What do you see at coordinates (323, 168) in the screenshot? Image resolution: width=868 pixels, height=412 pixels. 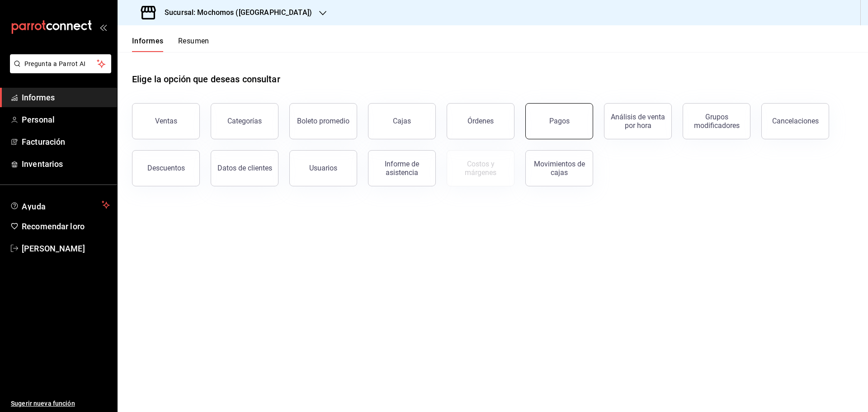 I see `button: Usuarios` at bounding box center [323, 168].